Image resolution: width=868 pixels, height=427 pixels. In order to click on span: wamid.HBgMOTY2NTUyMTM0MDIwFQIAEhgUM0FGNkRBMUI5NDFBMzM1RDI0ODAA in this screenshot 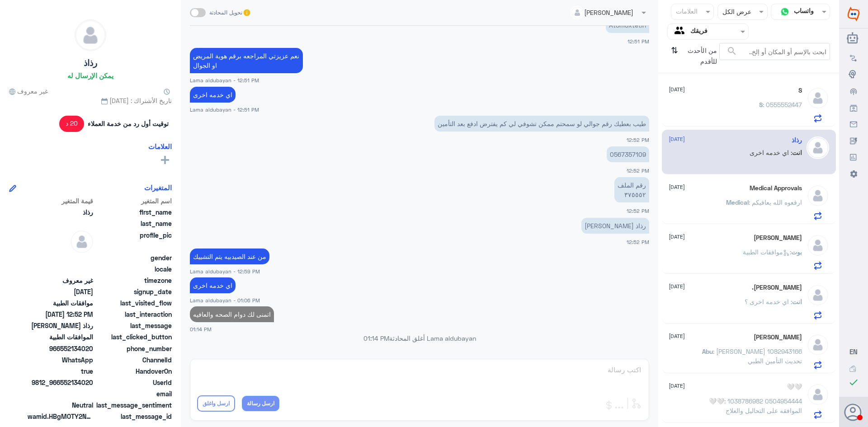, I will do `click(60, 416)`.